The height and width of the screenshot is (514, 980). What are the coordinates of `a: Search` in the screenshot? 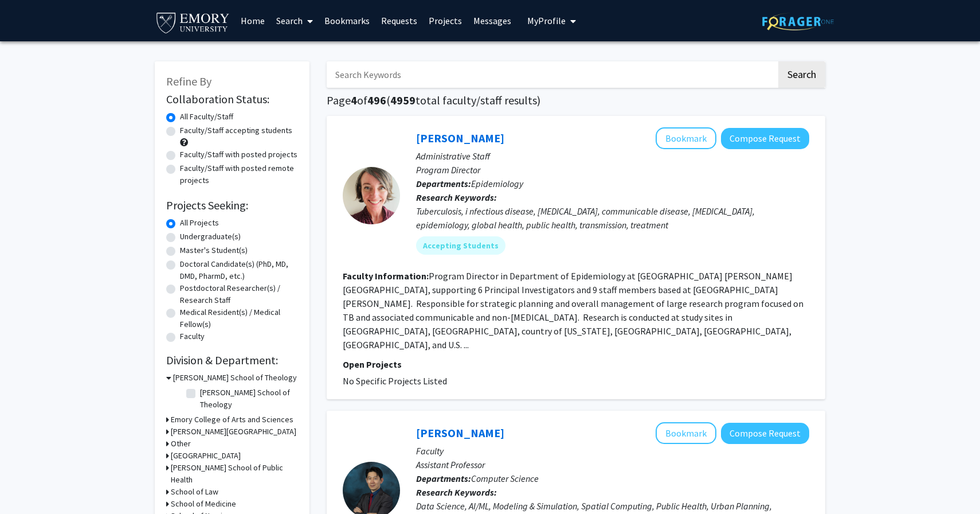 It's located at (295, 20).